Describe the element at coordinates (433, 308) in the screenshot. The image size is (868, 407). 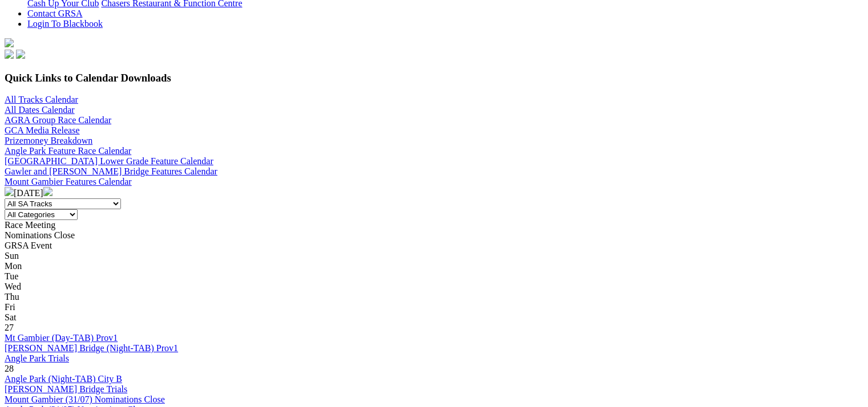
I see `div: Fri` at that location.